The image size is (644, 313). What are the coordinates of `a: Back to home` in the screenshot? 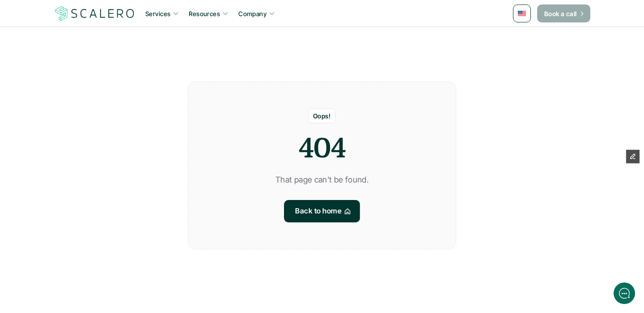 It's located at (322, 211).